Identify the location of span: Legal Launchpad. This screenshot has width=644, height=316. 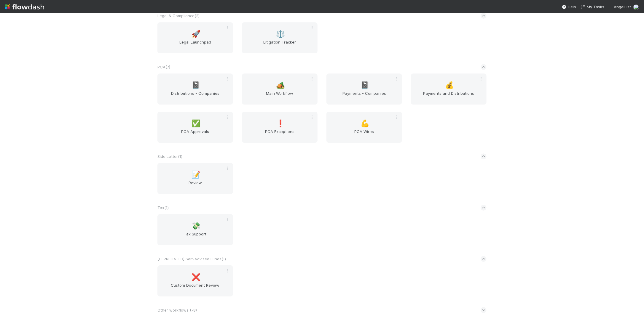
(195, 45).